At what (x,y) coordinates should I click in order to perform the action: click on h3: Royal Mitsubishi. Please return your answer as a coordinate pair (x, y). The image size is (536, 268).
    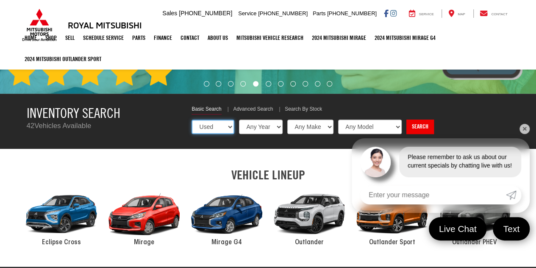
    Looking at the image, I should click on (105, 25).